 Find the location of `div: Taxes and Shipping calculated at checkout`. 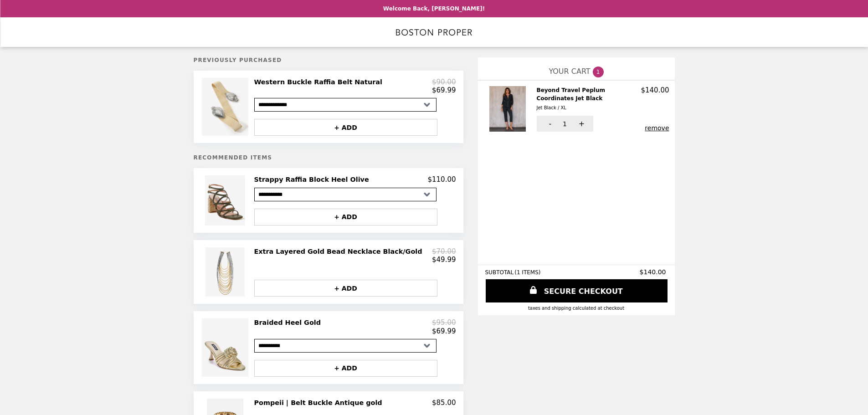

div: Taxes and Shipping calculated at checkout is located at coordinates (576, 308).